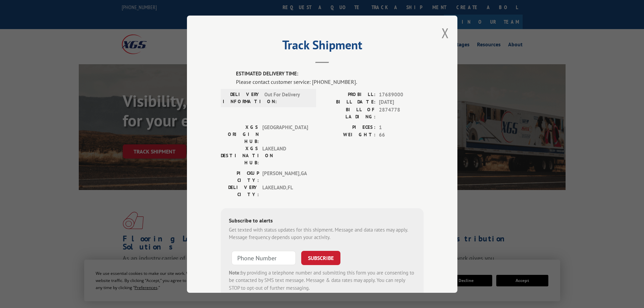 This screenshot has height=308, width=644. What do you see at coordinates (349, 94) in the screenshot?
I see `label: PROBILL:` at bounding box center [349, 94].